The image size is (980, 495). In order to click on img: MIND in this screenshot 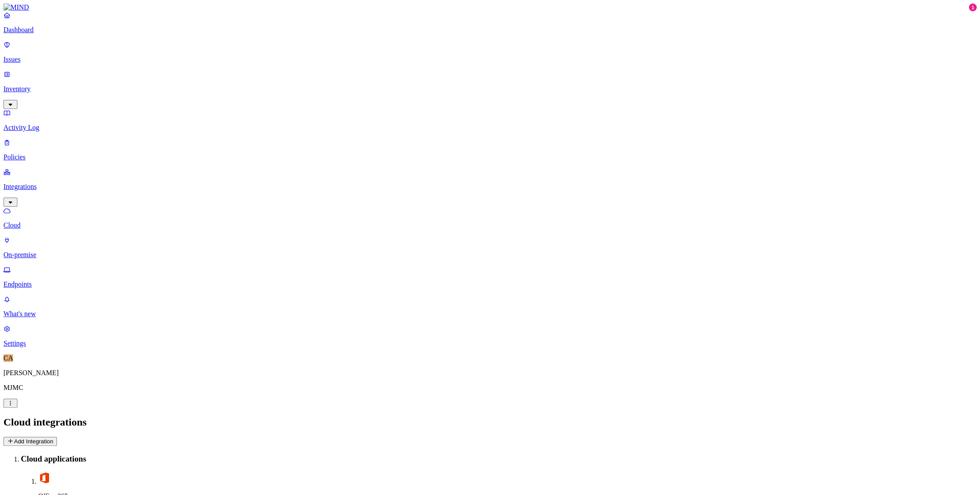, I will do `click(16, 7)`.